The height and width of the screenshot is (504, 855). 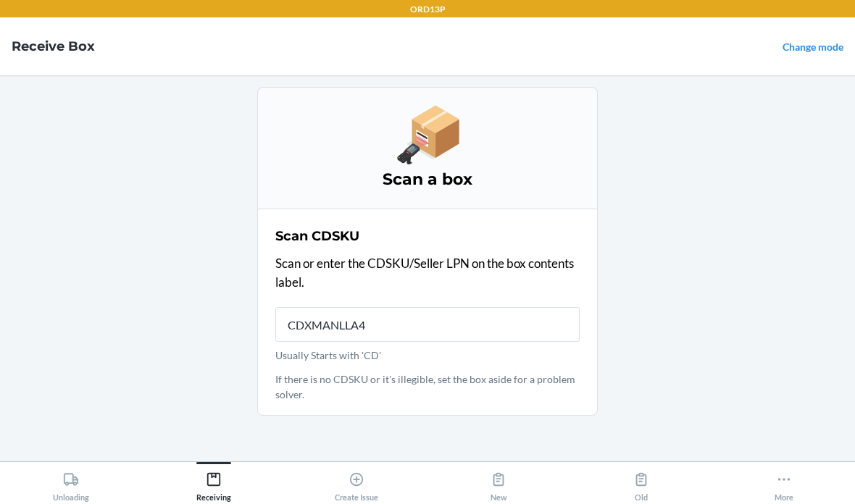 I want to click on a: Change mode, so click(x=813, y=46).